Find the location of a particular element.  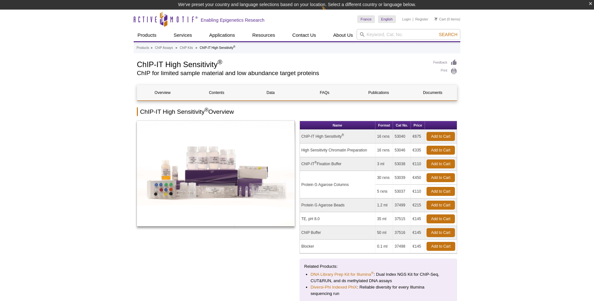

a: FAQs is located at coordinates (325, 93).